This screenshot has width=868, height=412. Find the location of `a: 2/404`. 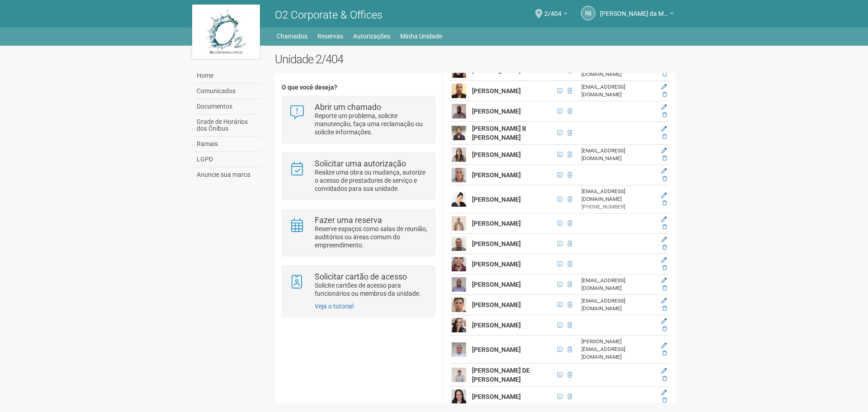

a: 2/404 is located at coordinates (555, 15).